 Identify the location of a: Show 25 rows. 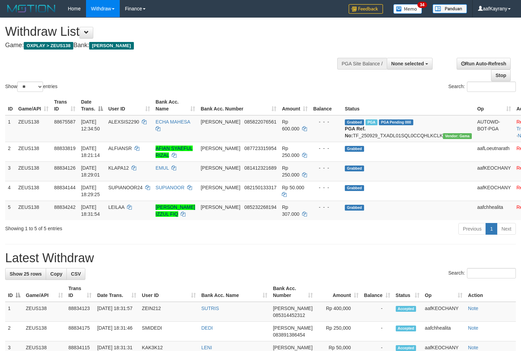
(25, 274).